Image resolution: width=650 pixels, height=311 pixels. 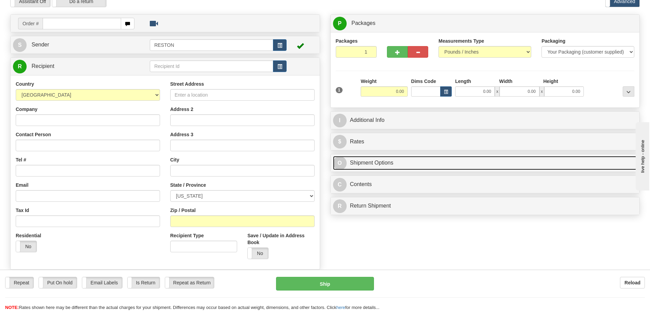 I want to click on label: Address 2, so click(x=182, y=109).